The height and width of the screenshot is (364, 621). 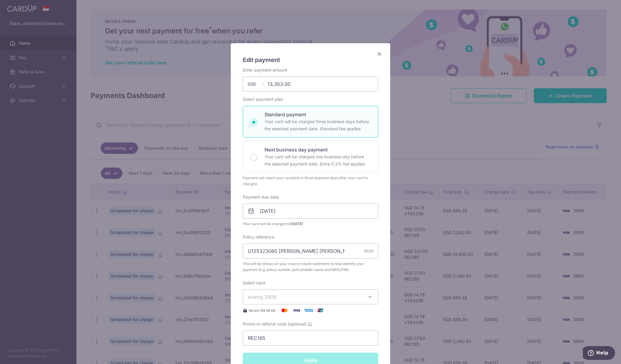 What do you see at coordinates (320, 310) in the screenshot?
I see `img: UnionPay` at bounding box center [320, 310].